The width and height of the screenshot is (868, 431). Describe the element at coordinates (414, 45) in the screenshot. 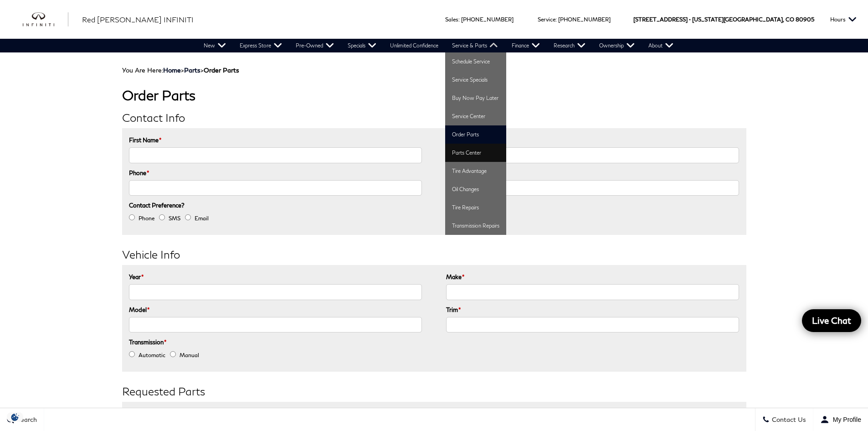

I see `a: Unlimited Confidence` at that location.